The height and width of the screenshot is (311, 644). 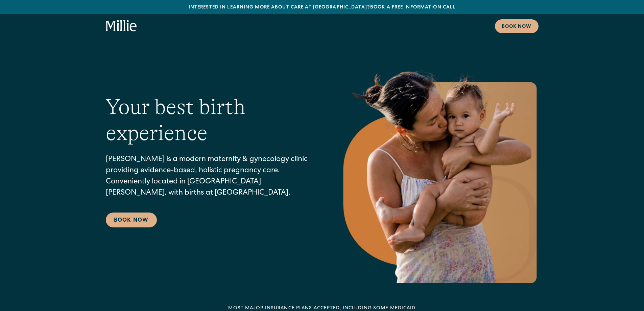 What do you see at coordinates (412, 7) in the screenshot?
I see `a: Book a free information call` at bounding box center [412, 7].